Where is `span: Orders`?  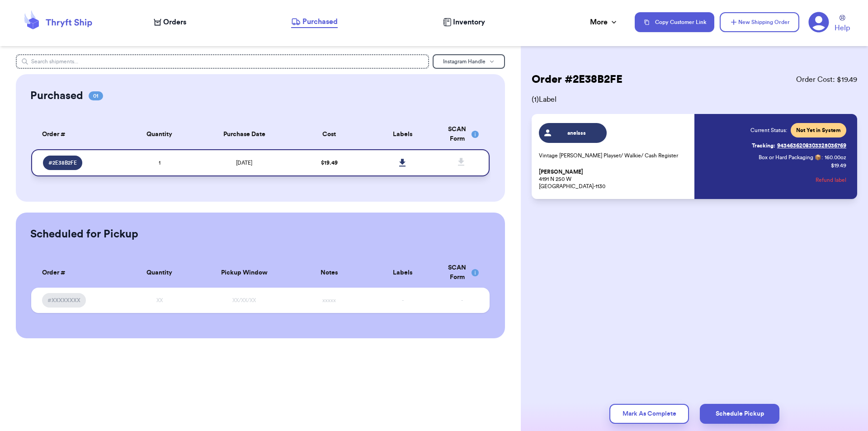
span: Orders is located at coordinates (174, 22).